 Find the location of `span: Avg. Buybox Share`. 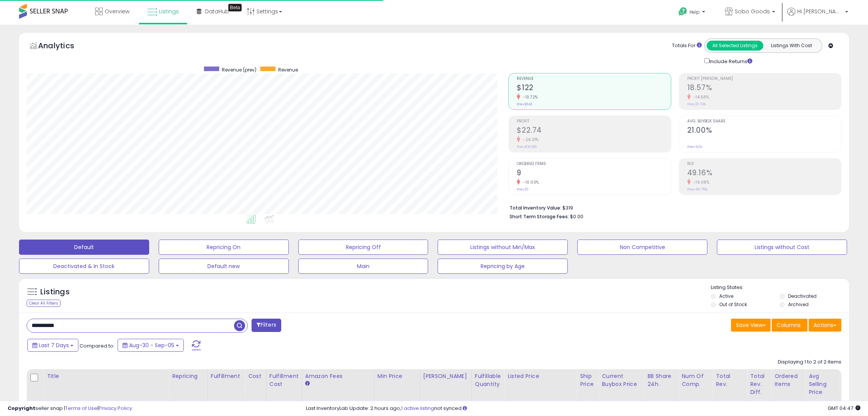

span: Avg. Buybox Share is located at coordinates (765, 121).